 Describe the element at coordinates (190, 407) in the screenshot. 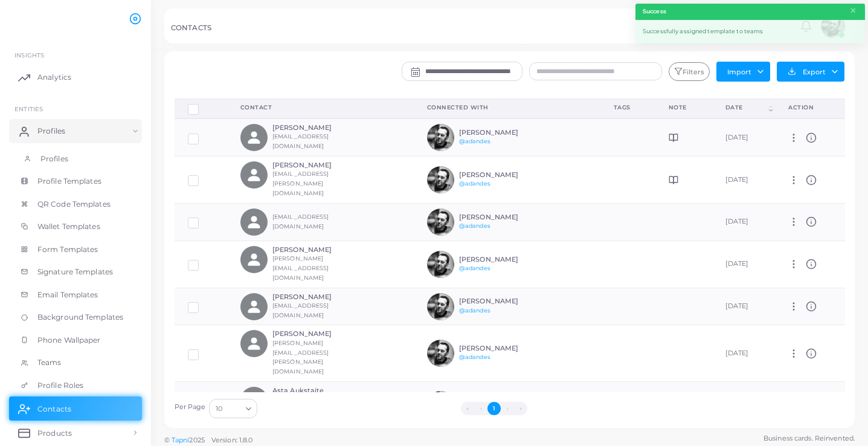

I see `label: Per Page` at that location.